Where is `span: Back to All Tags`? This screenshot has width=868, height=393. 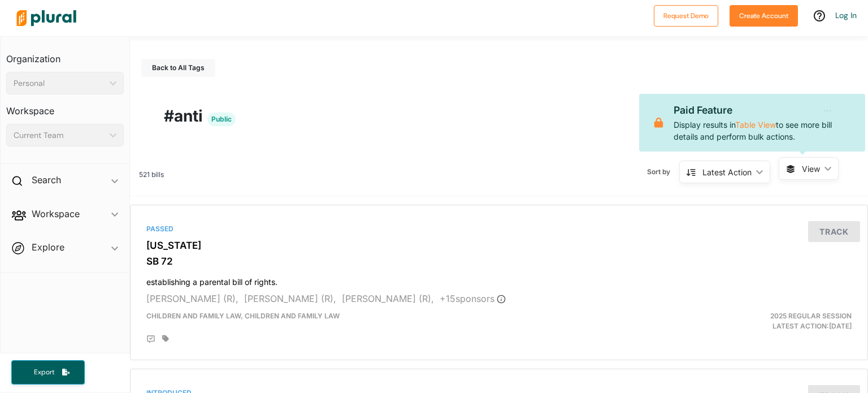
span: Back to All Tags is located at coordinates (178, 67).